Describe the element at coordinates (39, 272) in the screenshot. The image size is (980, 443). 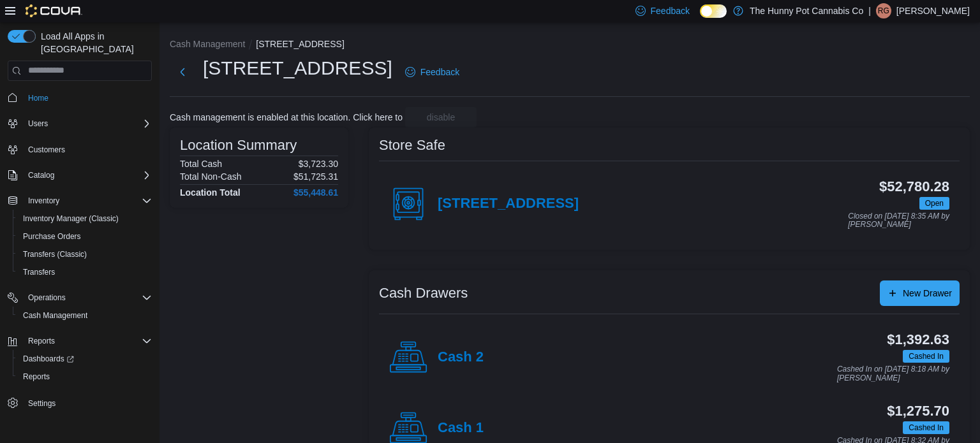
I see `a: Transfers` at that location.